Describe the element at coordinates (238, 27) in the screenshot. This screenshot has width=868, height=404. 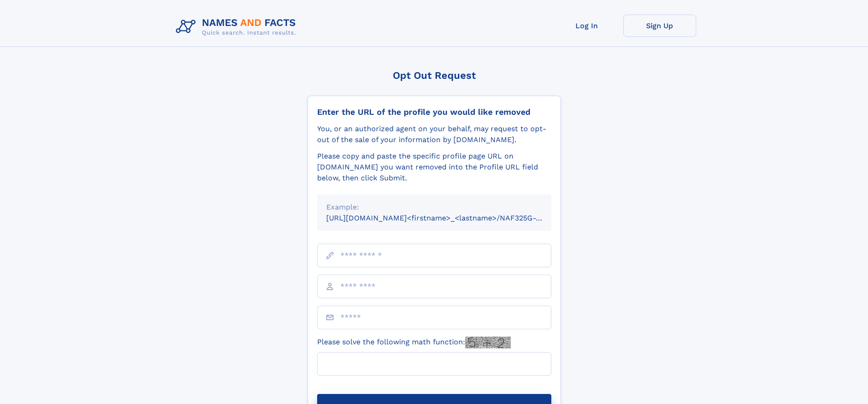
I see `img: Logo Names and Facts` at that location.